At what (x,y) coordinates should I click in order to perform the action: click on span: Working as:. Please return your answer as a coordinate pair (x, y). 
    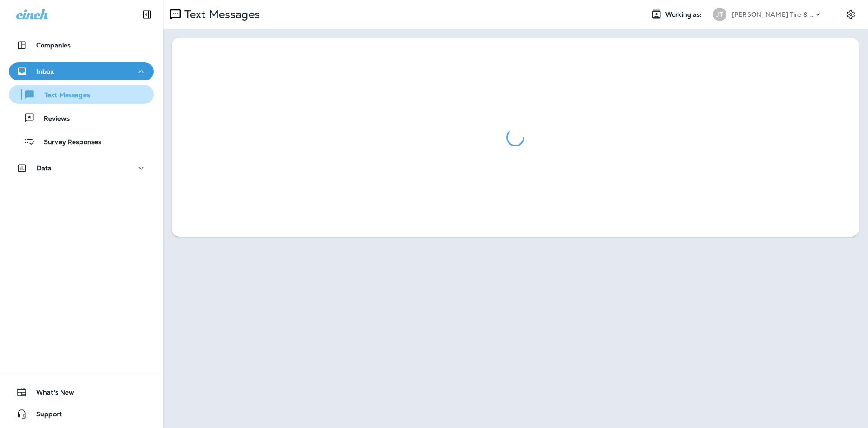
    Looking at the image, I should click on (685, 14).